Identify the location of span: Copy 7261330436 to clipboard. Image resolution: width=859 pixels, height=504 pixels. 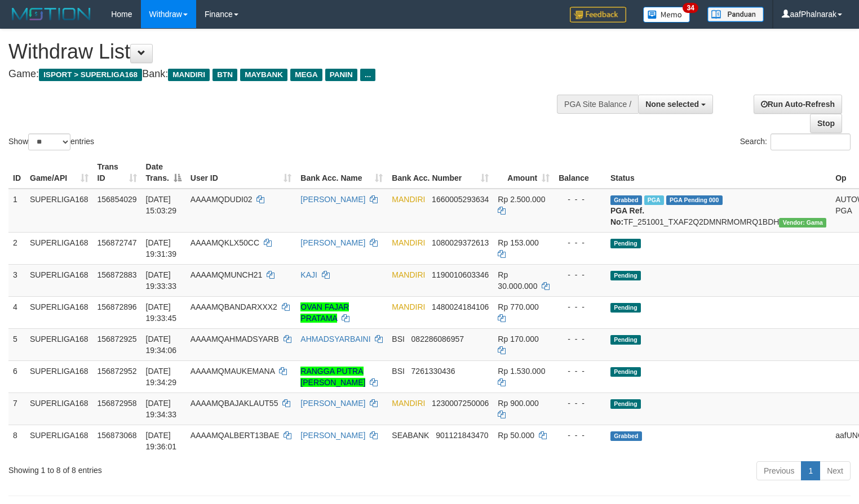
(433, 371).